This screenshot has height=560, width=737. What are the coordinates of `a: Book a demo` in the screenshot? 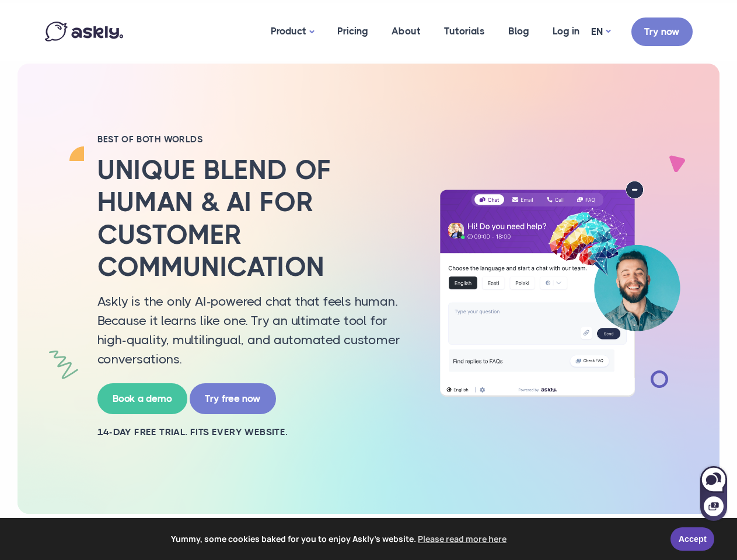 It's located at (142, 398).